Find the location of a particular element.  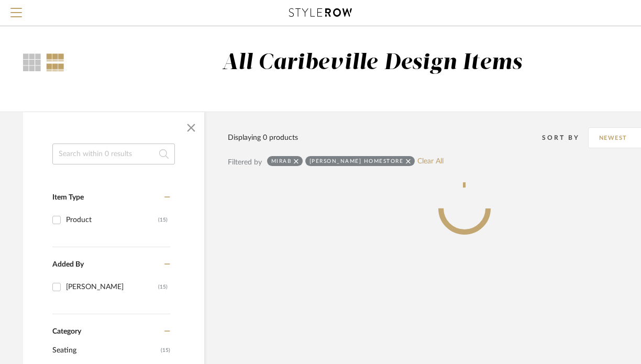

div: Product is located at coordinates (112, 220).